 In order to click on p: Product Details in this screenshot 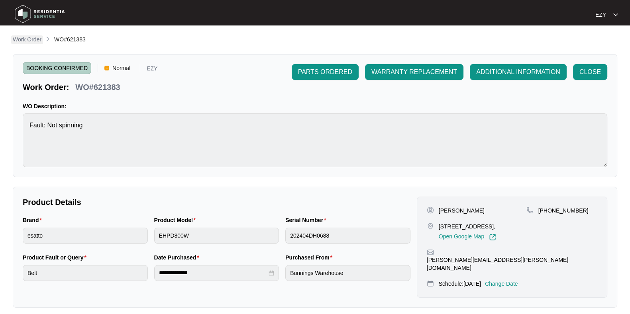, I will do `click(216, 202)`.